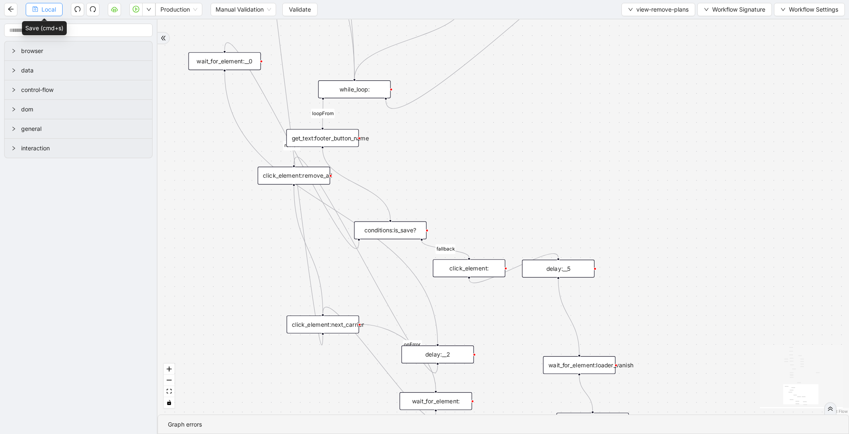 This screenshot has width=849, height=434. What do you see at coordinates (300, 10) in the screenshot?
I see `button: Validate` at bounding box center [300, 10].